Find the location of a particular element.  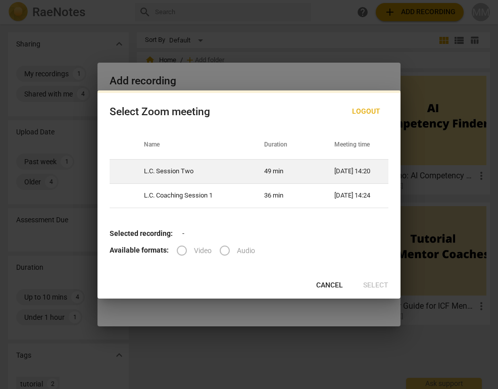

td: L.C. Session Two is located at coordinates (192, 171).